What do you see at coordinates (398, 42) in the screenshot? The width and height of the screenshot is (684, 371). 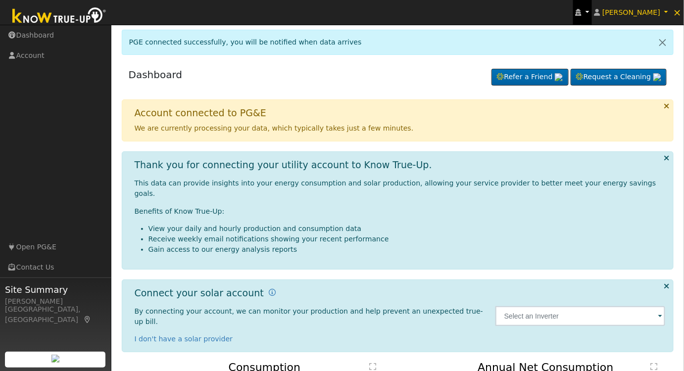 I see `div: PGE connected successfully, you will be notified when data arrives` at bounding box center [398, 42].